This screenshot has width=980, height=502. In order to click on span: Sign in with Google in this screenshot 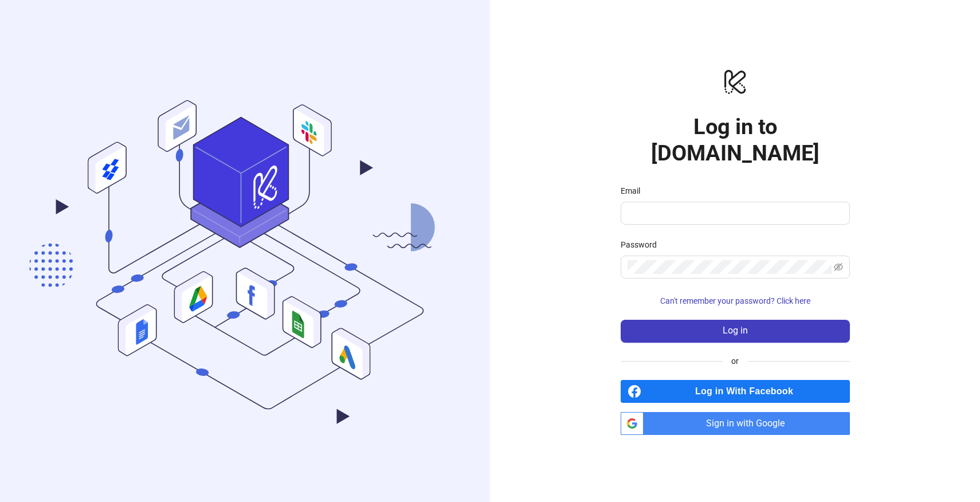, I will do `click(749, 423)`.